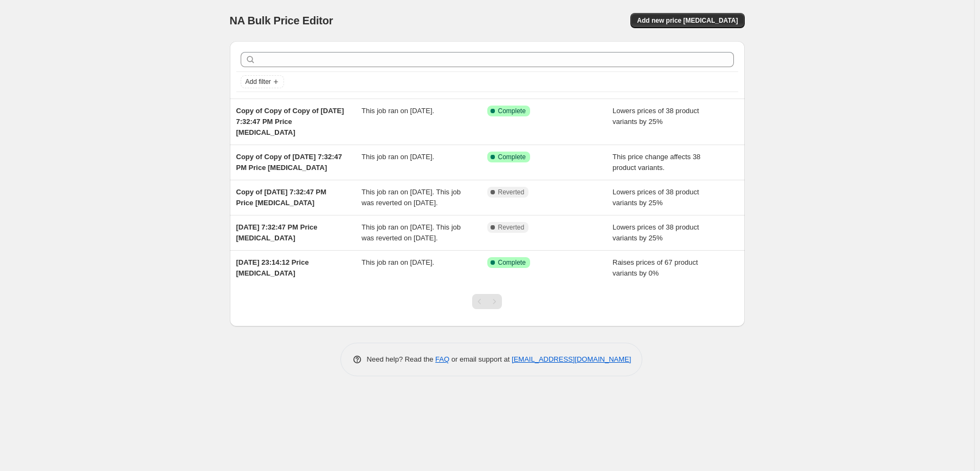  What do you see at coordinates (401, 359) in the screenshot?
I see `span: Need help? Read the` at bounding box center [401, 359].